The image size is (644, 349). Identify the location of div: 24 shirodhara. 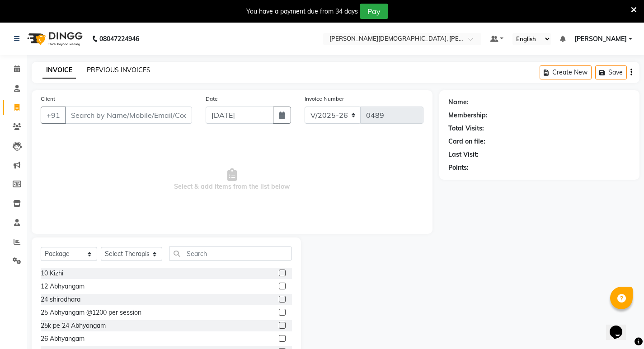
(61, 300).